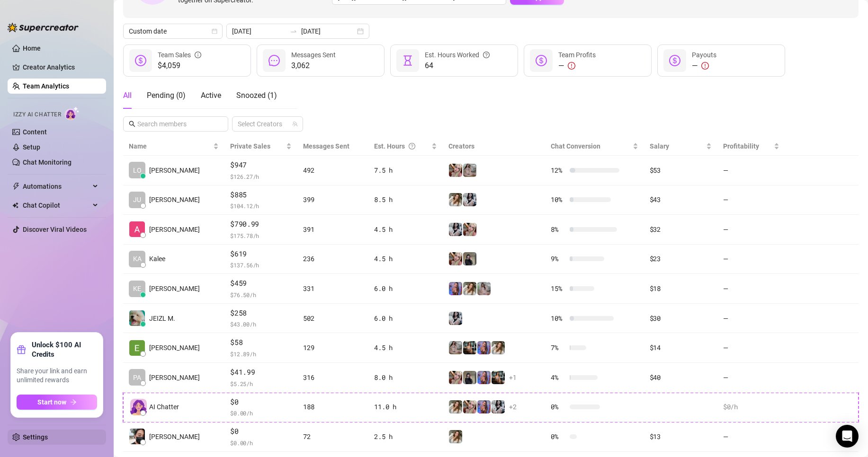  I want to click on div: 391, so click(333, 230).